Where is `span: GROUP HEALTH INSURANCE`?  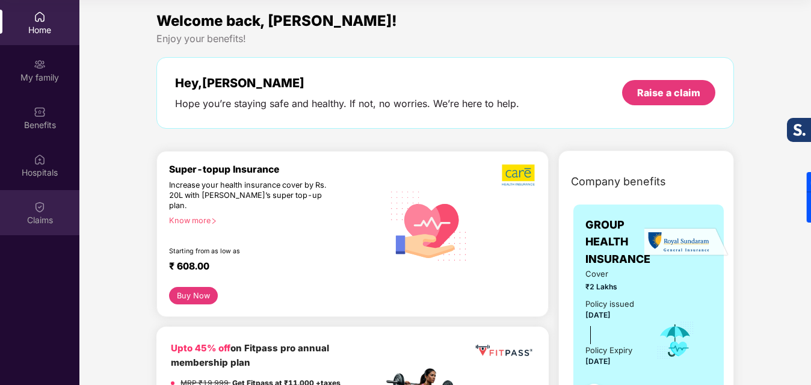
span: GROUP HEALTH INSURANCE is located at coordinates (618, 242).